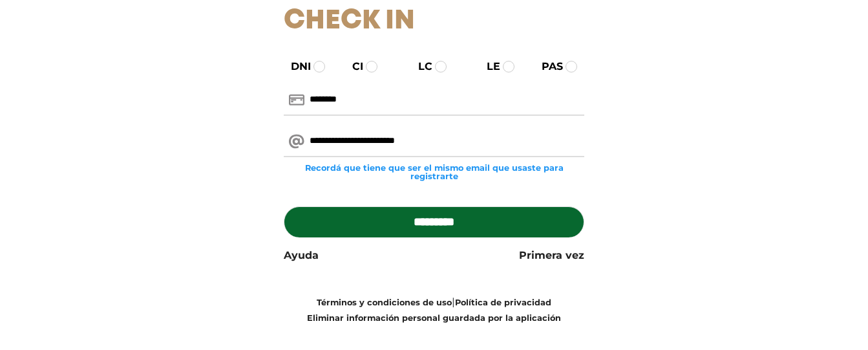 This screenshot has height=350, width=868. I want to click on a: Ayuda, so click(301, 255).